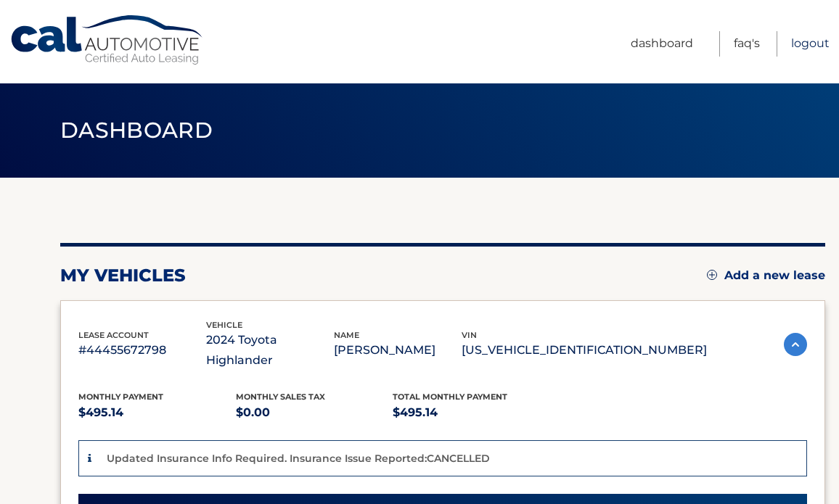 The width and height of the screenshot is (839, 504). What do you see at coordinates (661, 44) in the screenshot?
I see `a: Dashboard` at bounding box center [661, 44].